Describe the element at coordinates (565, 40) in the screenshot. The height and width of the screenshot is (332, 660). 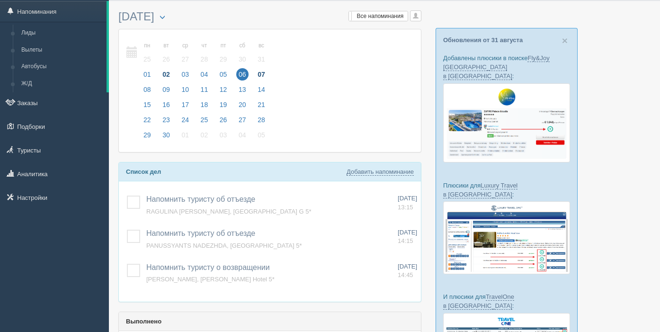
I see `button: Close` at that location.